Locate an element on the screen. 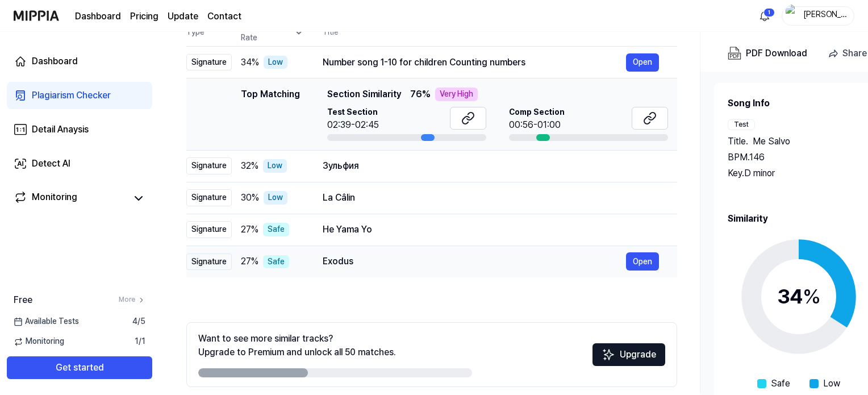  button: PDF Download is located at coordinates (768, 54).